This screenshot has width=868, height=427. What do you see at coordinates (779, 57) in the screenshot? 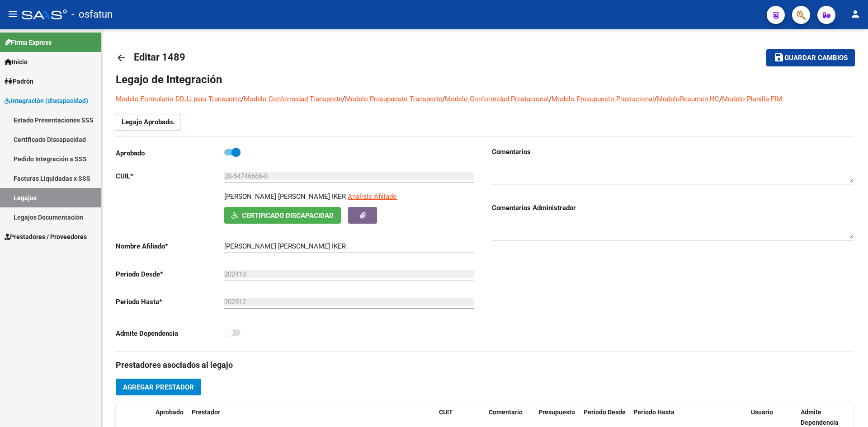
I see `mat-icon: save` at bounding box center [779, 57].